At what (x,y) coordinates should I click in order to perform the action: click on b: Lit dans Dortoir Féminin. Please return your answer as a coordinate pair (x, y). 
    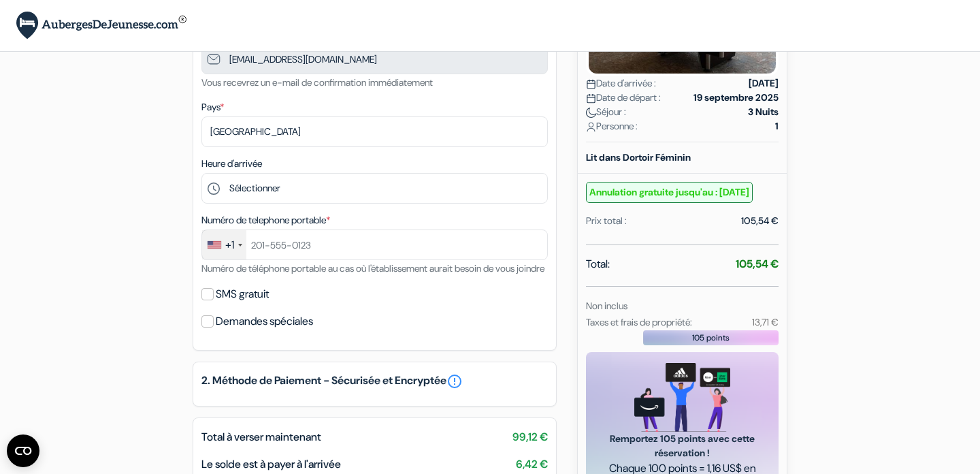
    Looking at the image, I should click on (638, 158).